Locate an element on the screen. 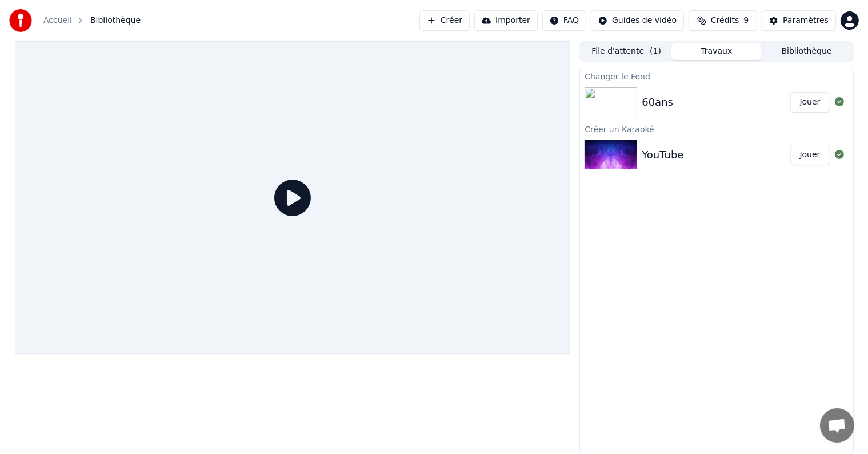  button: Guides de vidéo is located at coordinates (637, 20).